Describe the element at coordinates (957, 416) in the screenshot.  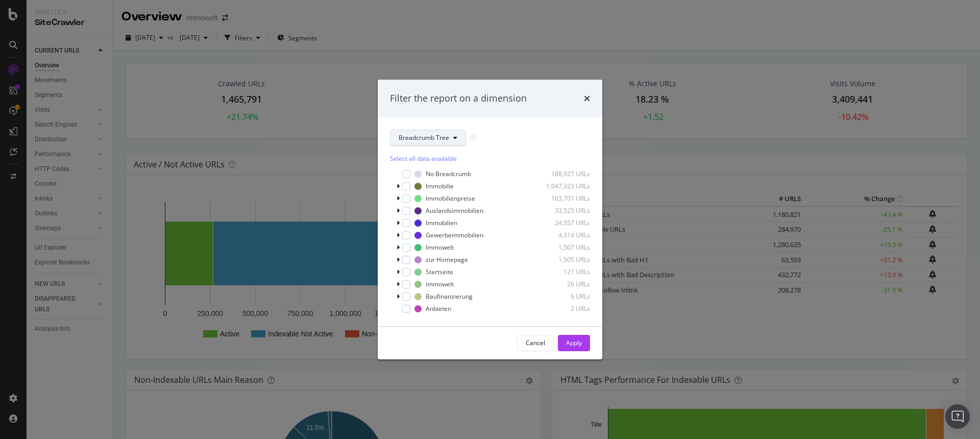
I see `div: Open Intercom Messenger` at that location.